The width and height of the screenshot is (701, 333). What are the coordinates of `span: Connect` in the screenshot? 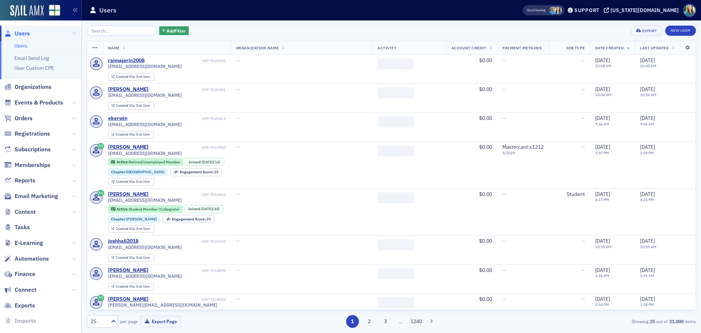 It's located at (26, 290).